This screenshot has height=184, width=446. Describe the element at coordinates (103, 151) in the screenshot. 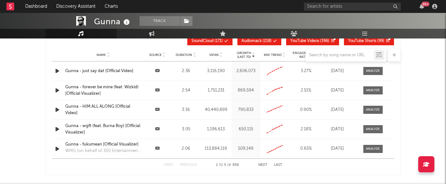

I see `div: WMG (on behalf of 300 Entertainment); ASCAP, Sony Music Publishing, BMI - Broadcast Music Inc., A...` at that location.